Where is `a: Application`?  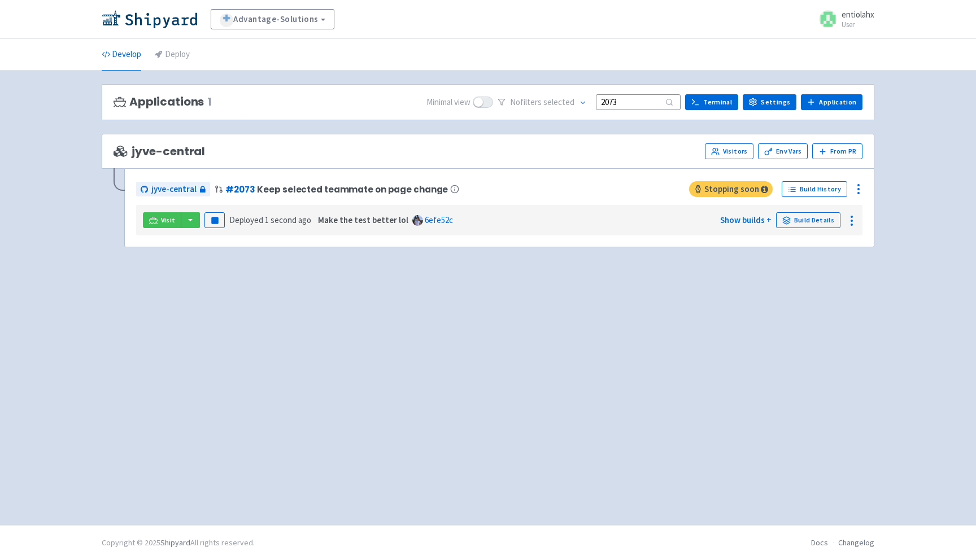
a: Application is located at coordinates (832, 102).